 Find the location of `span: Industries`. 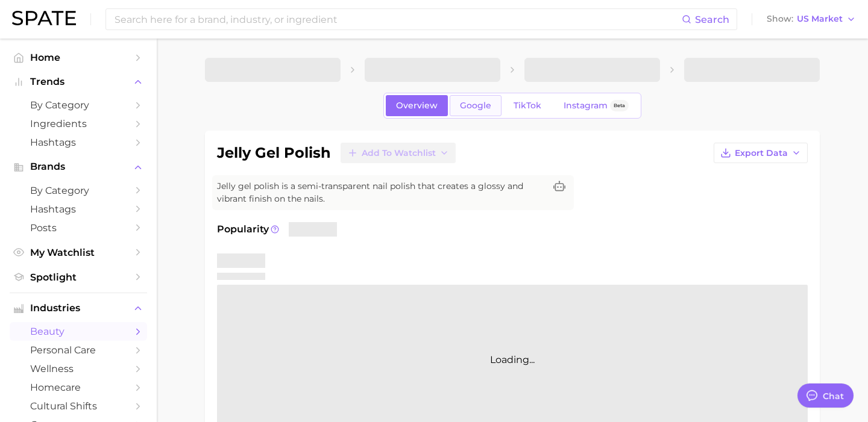

span: Industries is located at coordinates (78, 308).